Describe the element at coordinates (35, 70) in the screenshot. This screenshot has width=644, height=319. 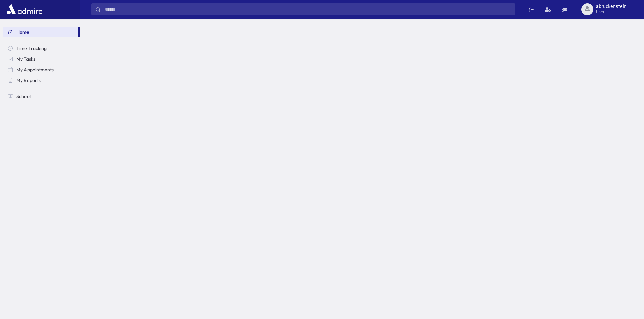
I see `span: My Appointments` at that location.